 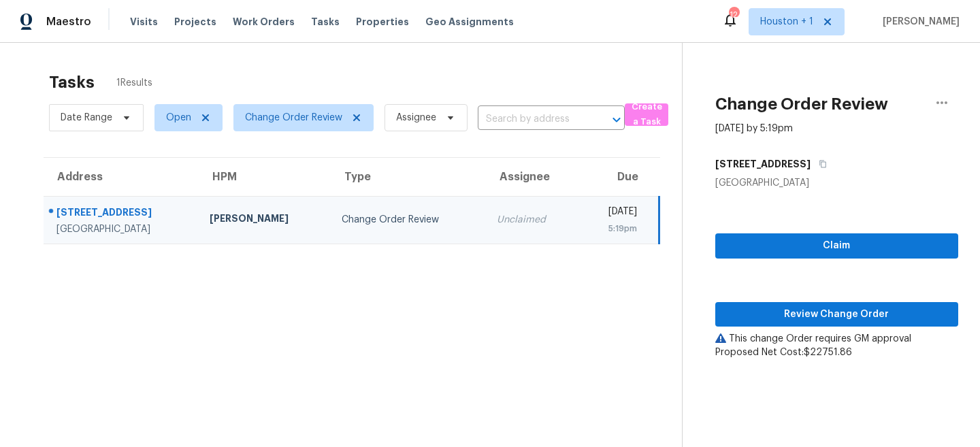 I want to click on span: Maestro, so click(x=69, y=21).